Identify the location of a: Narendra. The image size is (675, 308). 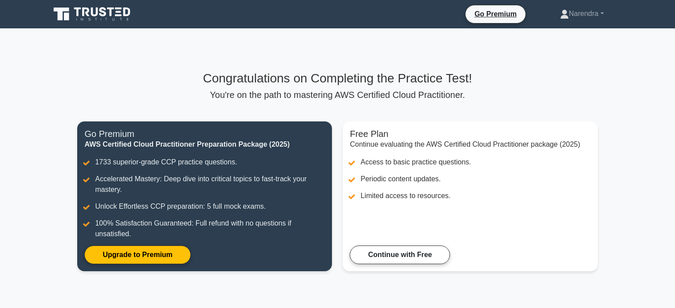
(582, 14).